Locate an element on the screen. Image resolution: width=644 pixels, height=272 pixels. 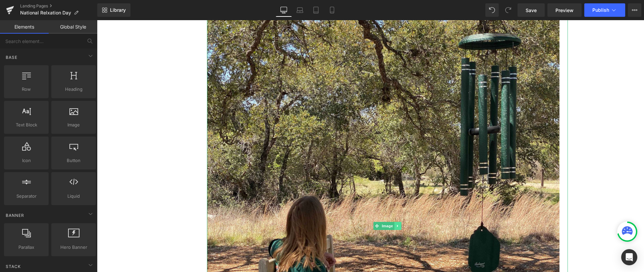
a: Laptop is located at coordinates (300, 10).